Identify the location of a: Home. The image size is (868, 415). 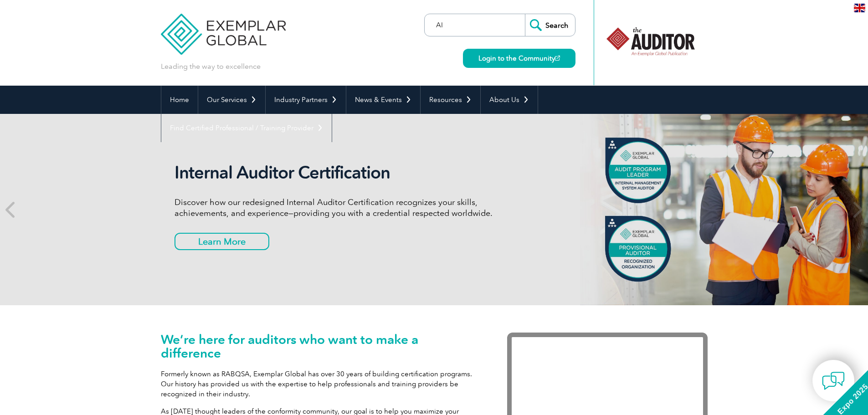
(179, 99).